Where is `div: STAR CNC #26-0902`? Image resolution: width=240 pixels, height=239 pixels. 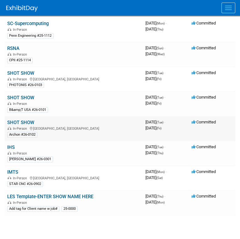
div: STAR CNC #26-0902 is located at coordinates (25, 184).